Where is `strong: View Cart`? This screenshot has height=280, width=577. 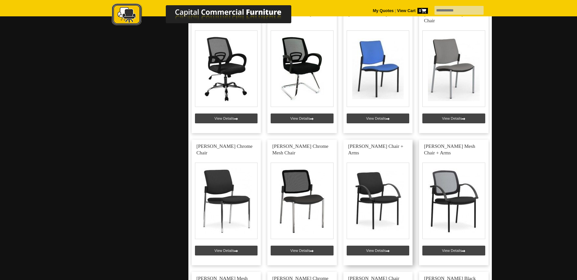
strong: View Cart is located at coordinates (413, 11).